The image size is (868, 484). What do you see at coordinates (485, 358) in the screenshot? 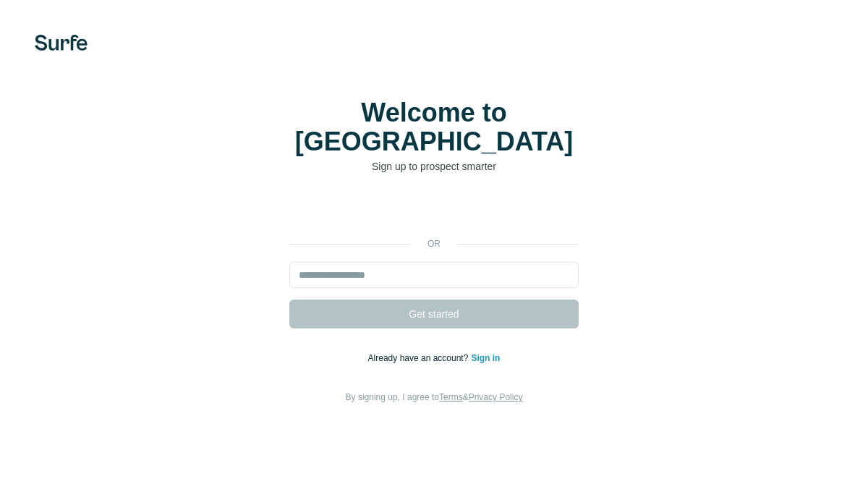
I see `a: Sign in` at bounding box center [485, 358].